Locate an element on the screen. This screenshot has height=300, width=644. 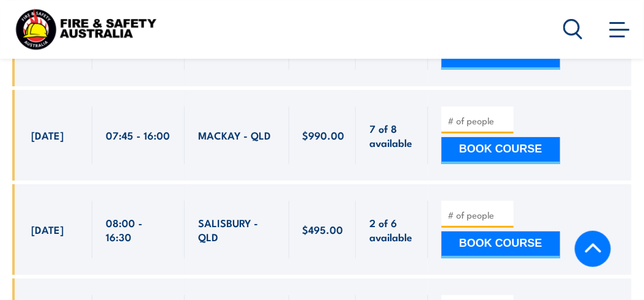
span: MACKAY - QLD is located at coordinates (234, 135).